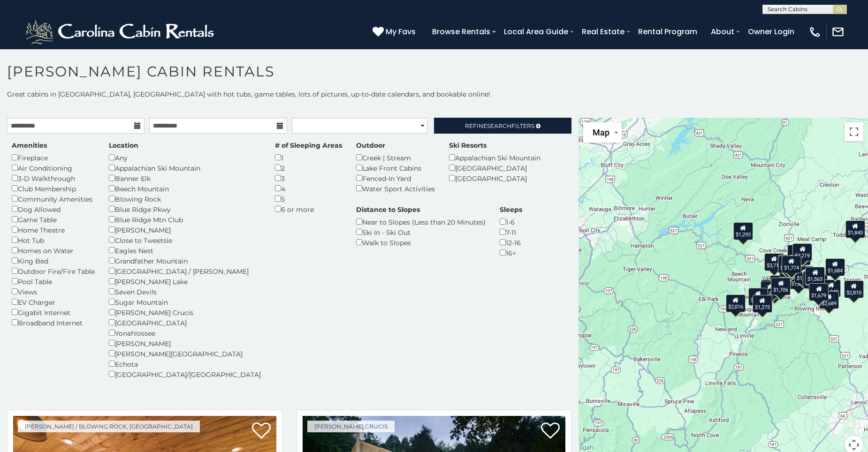 The image size is (868, 452). What do you see at coordinates (185, 158) in the screenshot?
I see `div: Any` at bounding box center [185, 158].